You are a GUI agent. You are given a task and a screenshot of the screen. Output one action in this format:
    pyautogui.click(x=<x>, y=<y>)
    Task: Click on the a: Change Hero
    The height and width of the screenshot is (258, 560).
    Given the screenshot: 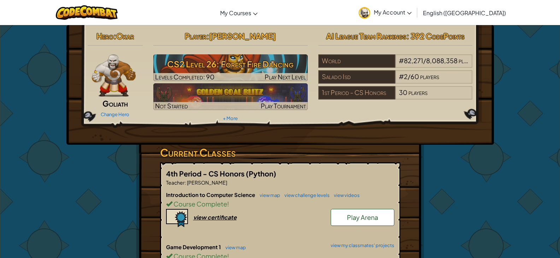 What is the action you would take?
    pyautogui.click(x=115, y=114)
    